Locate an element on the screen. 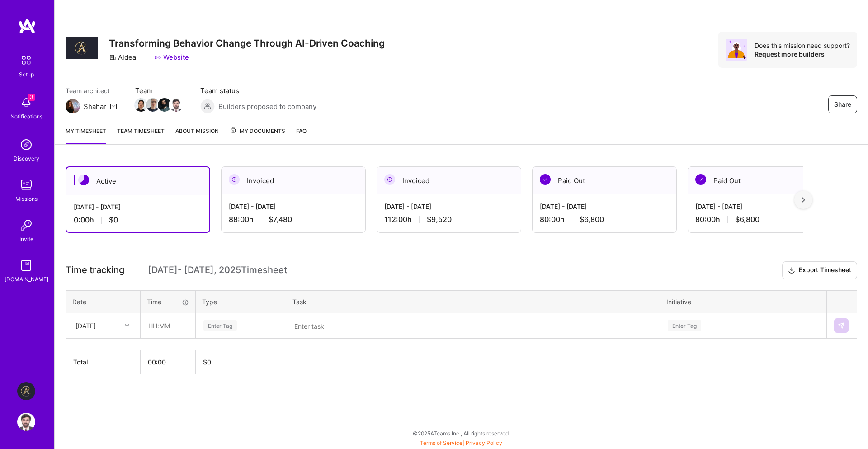  img: discovery is located at coordinates (26, 145).